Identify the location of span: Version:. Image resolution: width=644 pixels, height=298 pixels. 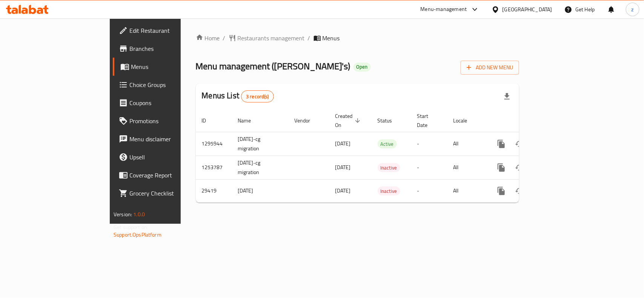
(123, 214).